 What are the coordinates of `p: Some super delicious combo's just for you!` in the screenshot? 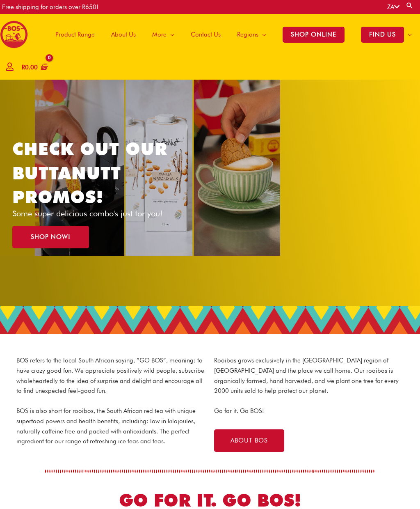 It's located at (111, 213).